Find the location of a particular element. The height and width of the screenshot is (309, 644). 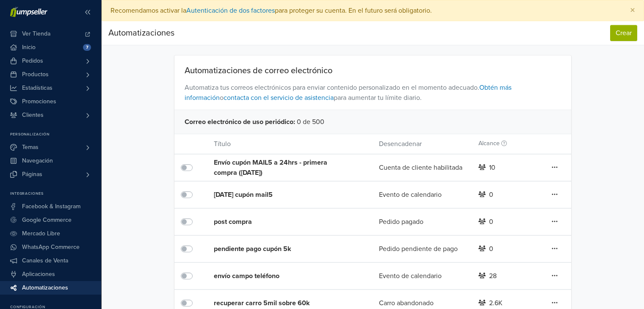

span: Temas is located at coordinates (30, 147).